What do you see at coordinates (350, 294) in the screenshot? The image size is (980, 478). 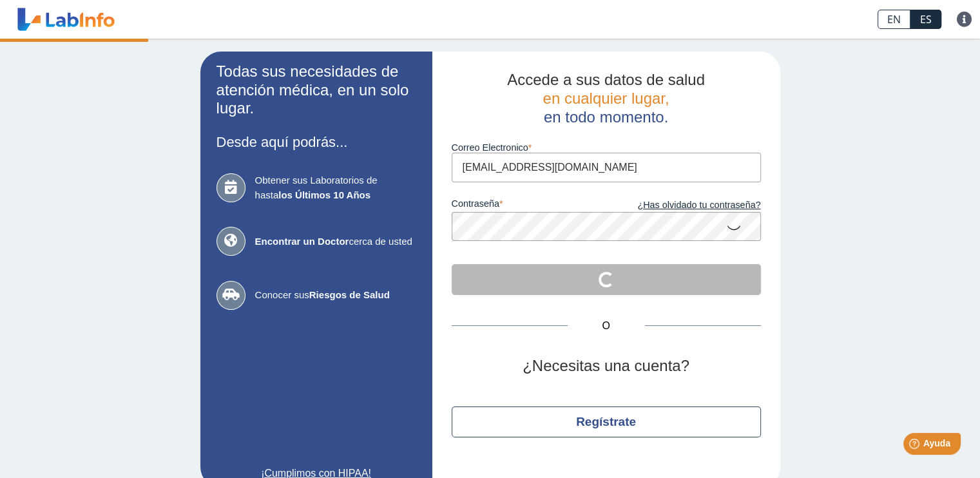 I see `b: Riesgos de Salud` at bounding box center [350, 294].